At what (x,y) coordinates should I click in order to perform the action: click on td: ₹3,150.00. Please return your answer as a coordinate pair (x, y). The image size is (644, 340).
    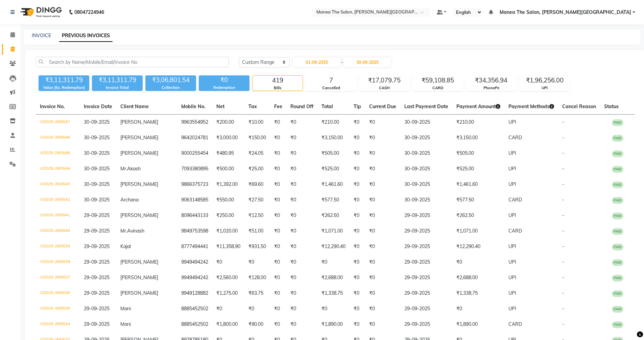
    Looking at the image, I should click on (478, 138).